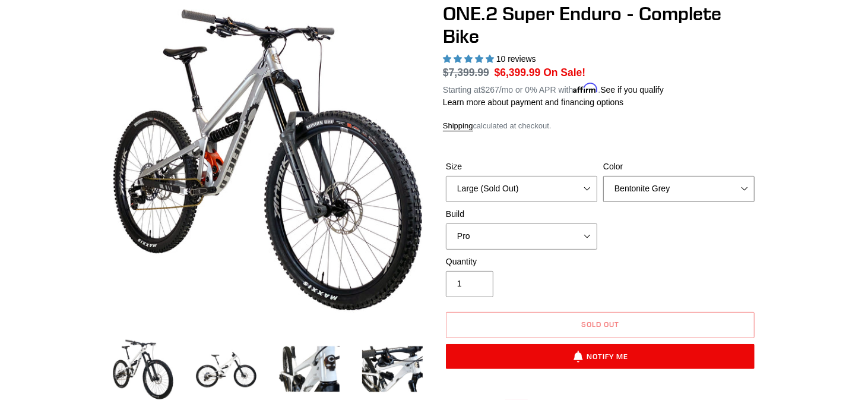 The image size is (868, 400). Describe the element at coordinates (631, 89) in the screenshot. I see `a: See if you qualify - Learn more about Affirm Financing (opens in modal)` at that location.